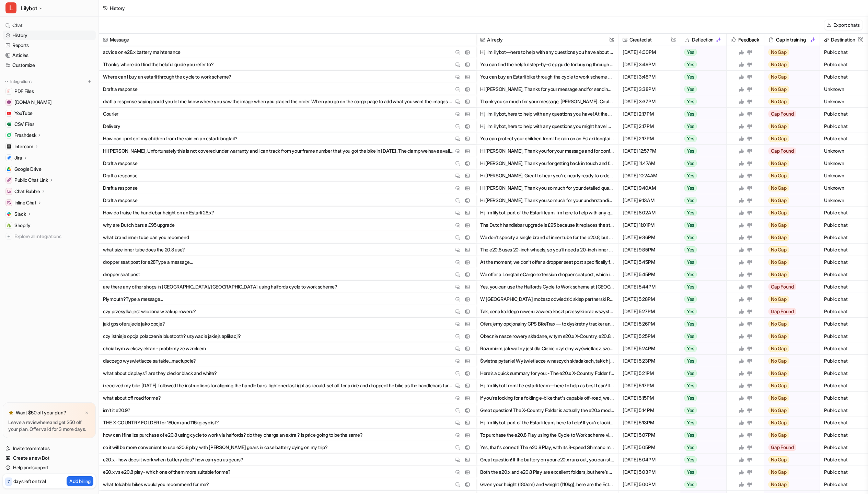  Describe the element at coordinates (49, 55) in the screenshot. I see `a: Articles` at that location.